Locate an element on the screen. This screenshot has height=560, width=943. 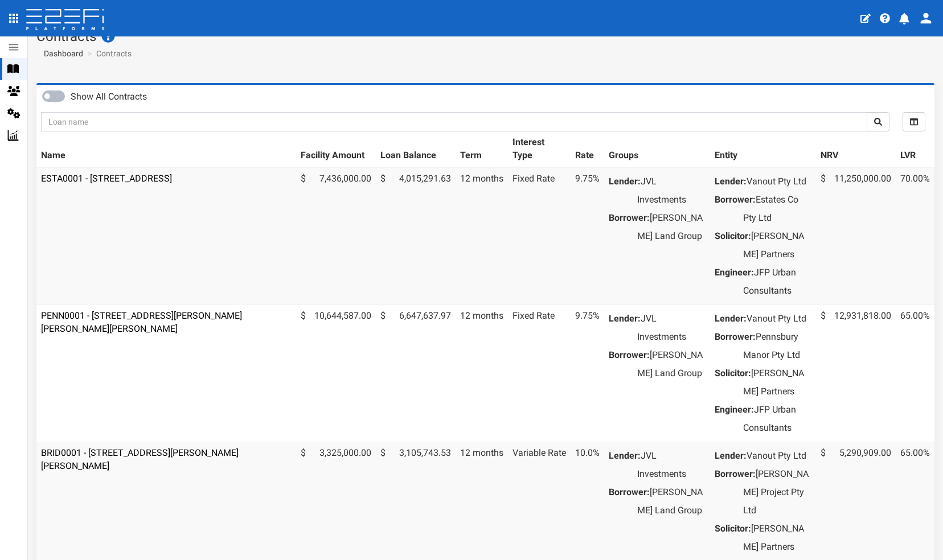
li: Contracts is located at coordinates (108, 53).